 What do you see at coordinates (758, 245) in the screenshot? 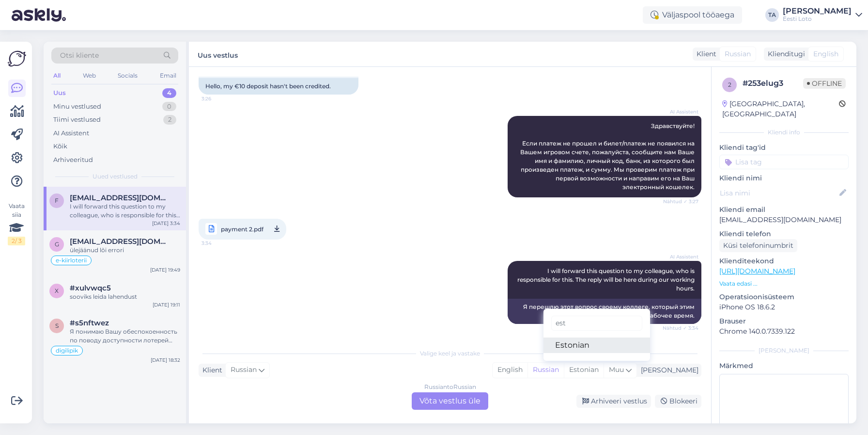
I see `div: Küsi telefoninumbrit` at bounding box center [758, 245].